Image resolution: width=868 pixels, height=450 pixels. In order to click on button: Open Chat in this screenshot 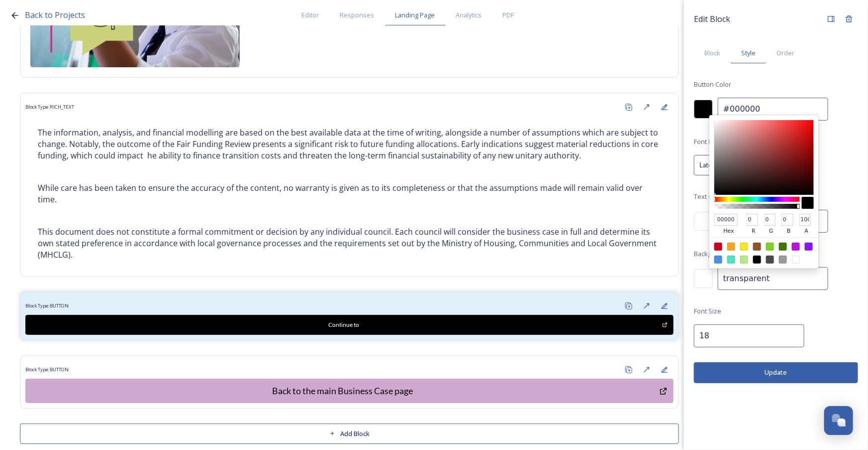, I will do `click(839, 421)`.